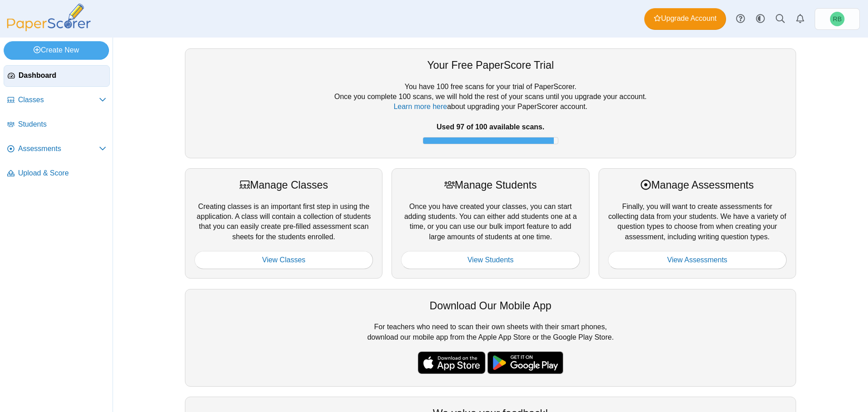  Describe the element at coordinates (491, 306) in the screenshot. I see `div: Download Our Mobile App` at that location.